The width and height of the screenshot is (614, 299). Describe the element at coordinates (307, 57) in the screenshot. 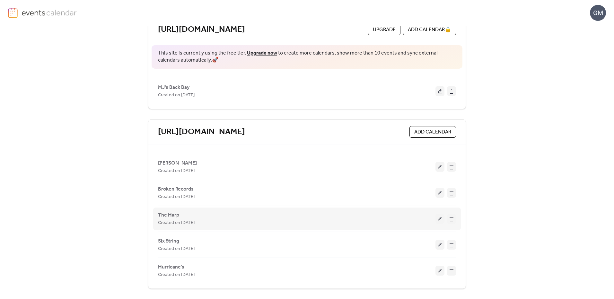

I see `span: This site is currently using the free tier. to create more calendars, show more than 10 events an...` at that location.